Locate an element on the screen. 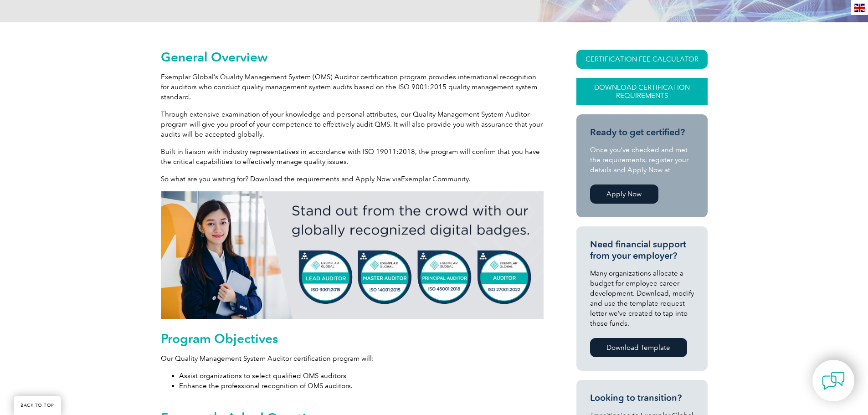 The width and height of the screenshot is (868, 415). a: Download Certification Requirements is located at coordinates (642, 91).